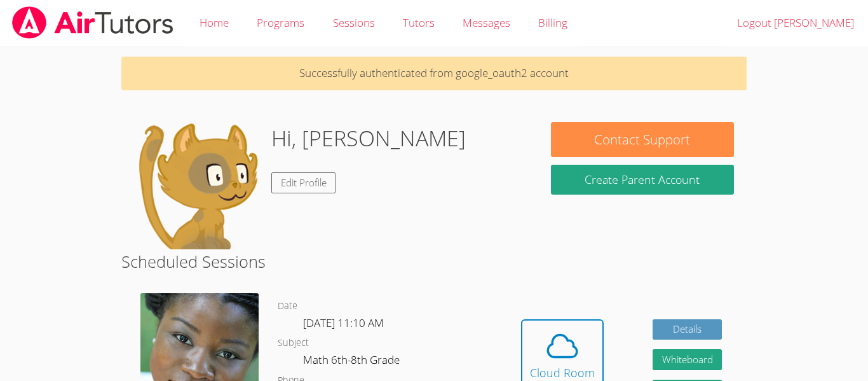  I want to click on dd: Math 6th-8th Grade, so click(353, 362).